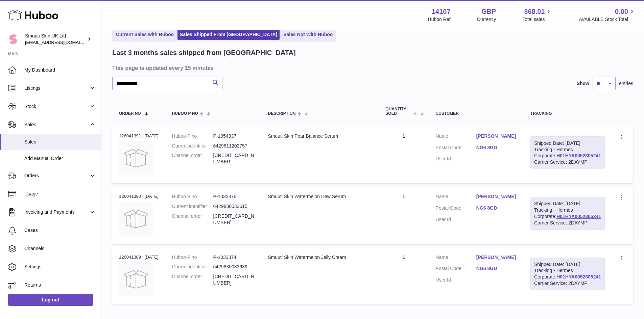 This screenshot has width=644, height=319. I want to click on div: Smuuti Skin Watermelon Jelly Cream, so click(320, 258).